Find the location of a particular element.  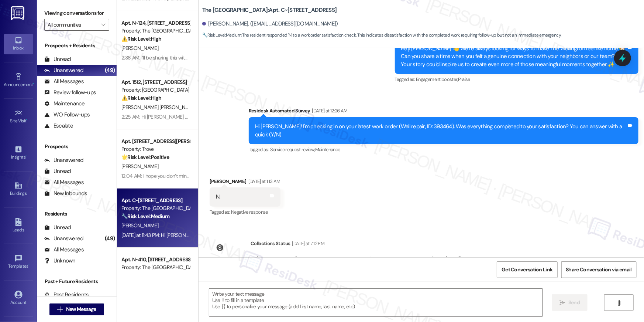

div: Residents is located at coordinates (77, 214).